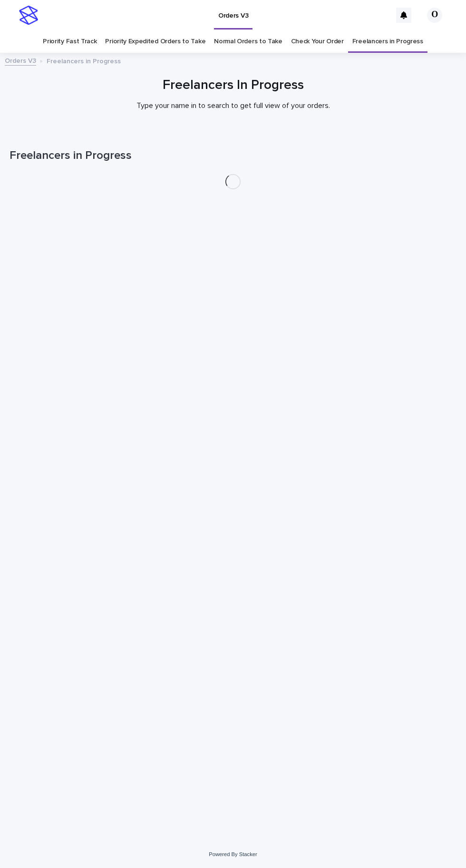 The image size is (466, 868). Describe the element at coordinates (435, 15) in the screenshot. I see `div: О` at that location.